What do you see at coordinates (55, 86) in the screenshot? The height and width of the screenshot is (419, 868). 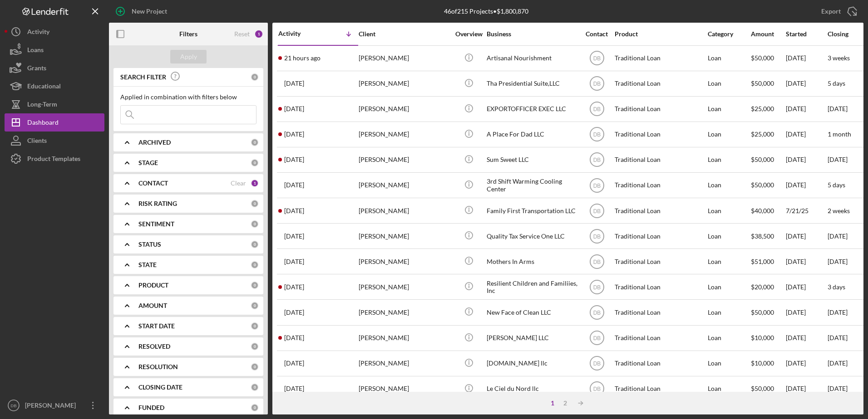 I see `button: Educational` at bounding box center [55, 86].